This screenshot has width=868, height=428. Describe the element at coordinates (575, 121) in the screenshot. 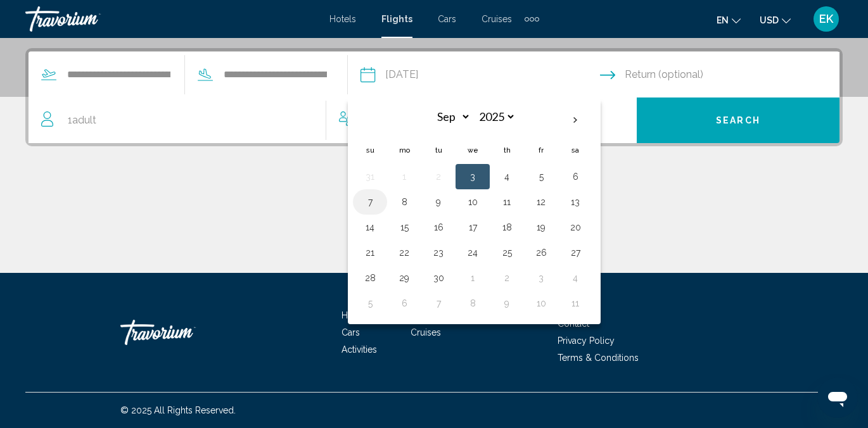

I see `button: Next month` at that location.